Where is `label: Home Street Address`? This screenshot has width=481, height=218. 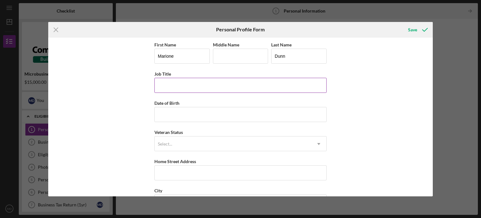 label: Home Street Address is located at coordinates (175, 161).